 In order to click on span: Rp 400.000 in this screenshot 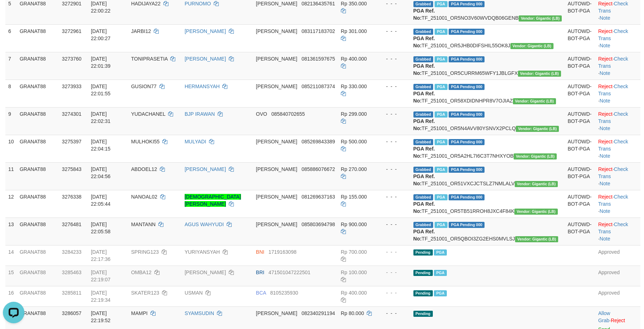, I will do `click(353, 58)`.